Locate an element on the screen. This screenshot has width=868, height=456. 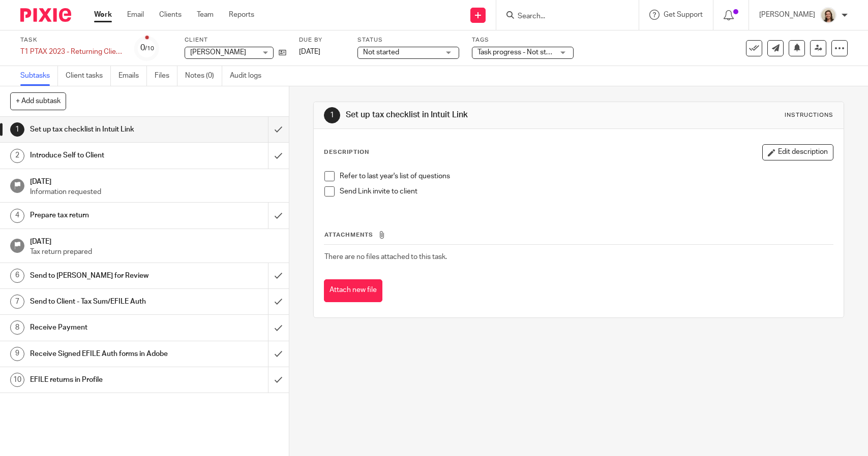
label: Status is located at coordinates (408, 40).